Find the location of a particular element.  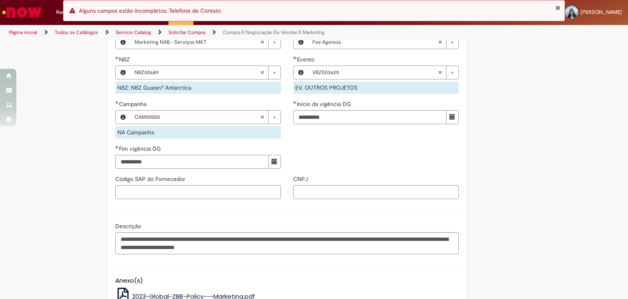

textarea: Descrição is located at coordinates (287, 243).